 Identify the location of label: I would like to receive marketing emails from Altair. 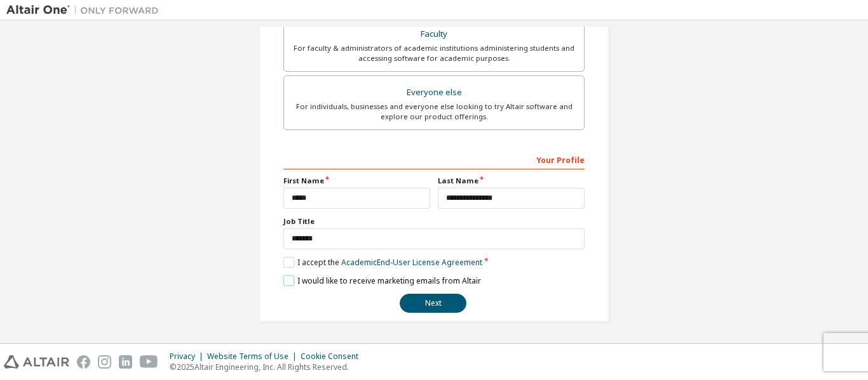
(382, 281).